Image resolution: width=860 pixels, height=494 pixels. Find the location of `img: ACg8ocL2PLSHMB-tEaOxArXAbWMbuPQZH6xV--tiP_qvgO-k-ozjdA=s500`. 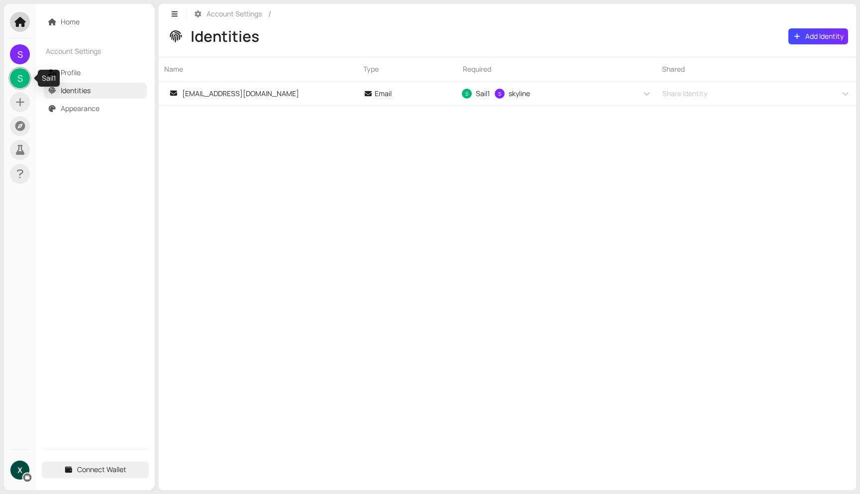

img: ACg8ocL2PLSHMB-tEaOxArXAbWMbuPQZH6xV--tiP_qvgO-k-ozjdA=s500 is located at coordinates (20, 470).